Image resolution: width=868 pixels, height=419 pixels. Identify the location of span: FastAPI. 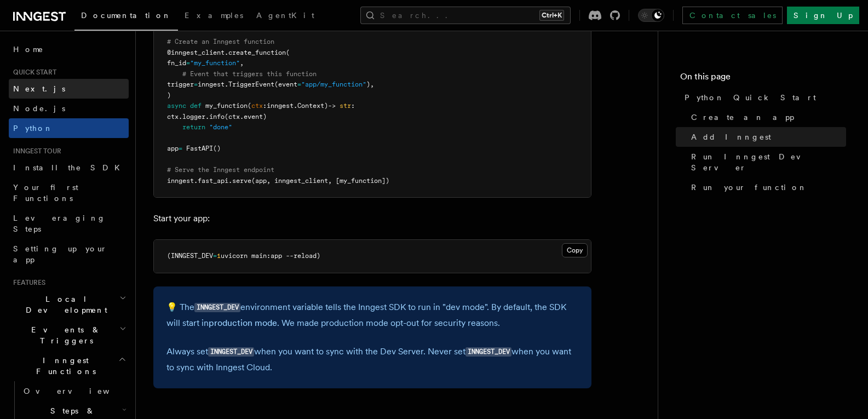
(199, 149).